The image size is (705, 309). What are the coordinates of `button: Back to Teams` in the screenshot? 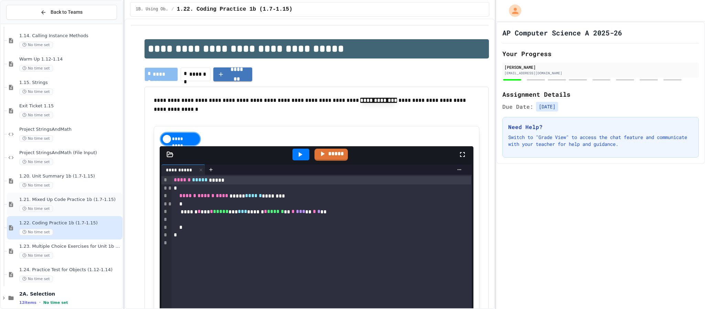 It's located at (62, 12).